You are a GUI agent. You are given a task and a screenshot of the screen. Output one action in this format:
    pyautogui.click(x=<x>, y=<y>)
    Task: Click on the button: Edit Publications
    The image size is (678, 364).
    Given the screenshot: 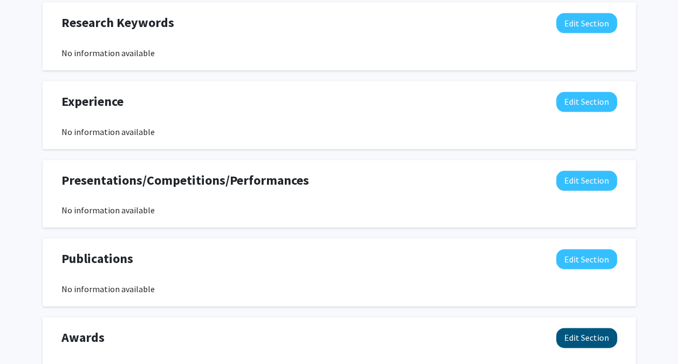 What is the action you would take?
    pyautogui.click(x=586, y=258)
    